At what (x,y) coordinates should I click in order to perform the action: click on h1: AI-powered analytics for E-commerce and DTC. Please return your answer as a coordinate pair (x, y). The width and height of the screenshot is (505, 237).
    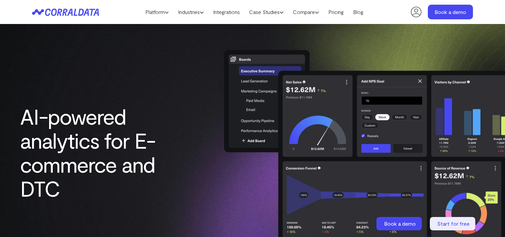
    Looking at the image, I should click on (90, 153).